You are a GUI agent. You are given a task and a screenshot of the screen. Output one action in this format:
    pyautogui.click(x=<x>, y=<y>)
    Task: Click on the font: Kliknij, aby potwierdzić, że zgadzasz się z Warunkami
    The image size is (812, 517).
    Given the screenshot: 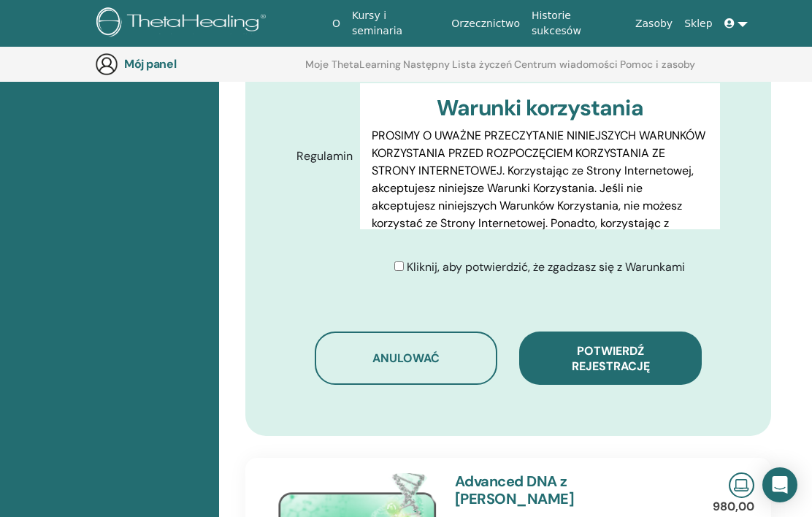 What is the action you would take?
    pyautogui.click(x=546, y=266)
    